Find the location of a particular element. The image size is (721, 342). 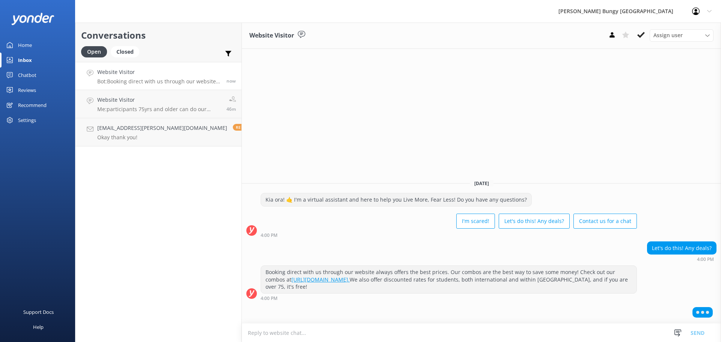

p: Me: participants 75yrs and older can do our activities for free though :) is located at coordinates (159, 109).